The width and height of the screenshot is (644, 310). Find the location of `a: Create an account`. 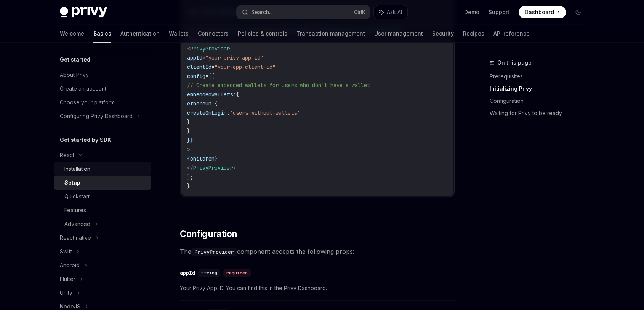

a: Create an account is located at coordinates (102, 88).